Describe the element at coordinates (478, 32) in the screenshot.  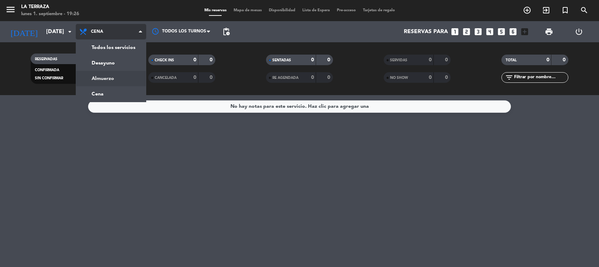
I see `i: looks_3` at that location.